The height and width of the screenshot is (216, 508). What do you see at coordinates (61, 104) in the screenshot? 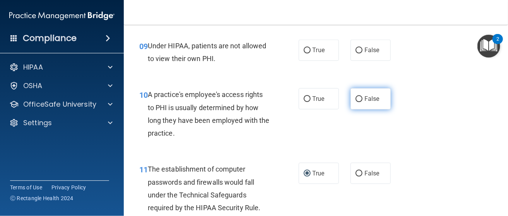
I see `a: OfficeSafe University` at bounding box center [61, 104].